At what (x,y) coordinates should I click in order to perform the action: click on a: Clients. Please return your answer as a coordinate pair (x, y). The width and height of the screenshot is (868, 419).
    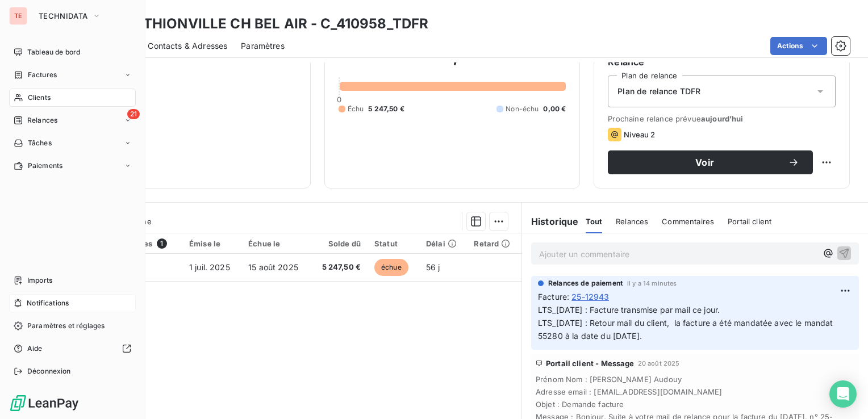
    Looking at the image, I should click on (72, 97).